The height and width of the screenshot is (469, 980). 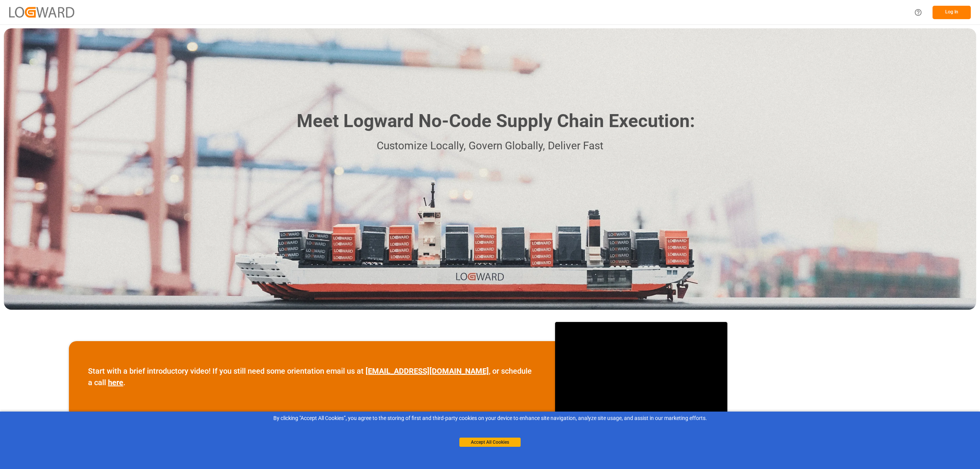 What do you see at coordinates (952, 13) in the screenshot?
I see `button: Log In` at bounding box center [952, 13].